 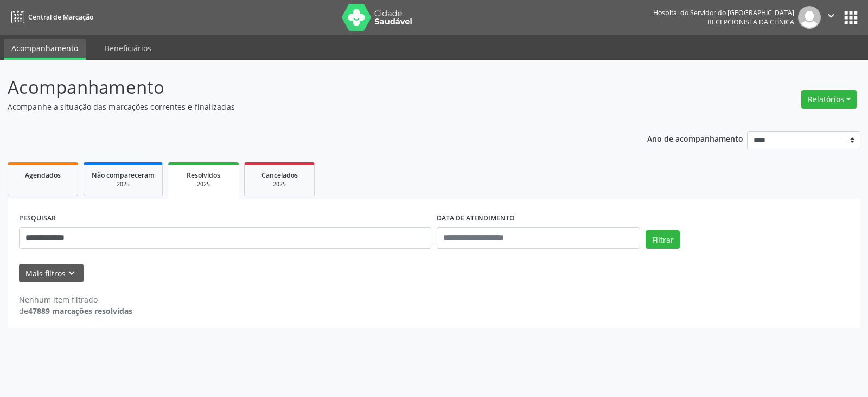 What do you see at coordinates (43, 175) in the screenshot?
I see `span: Agendados` at bounding box center [43, 175].